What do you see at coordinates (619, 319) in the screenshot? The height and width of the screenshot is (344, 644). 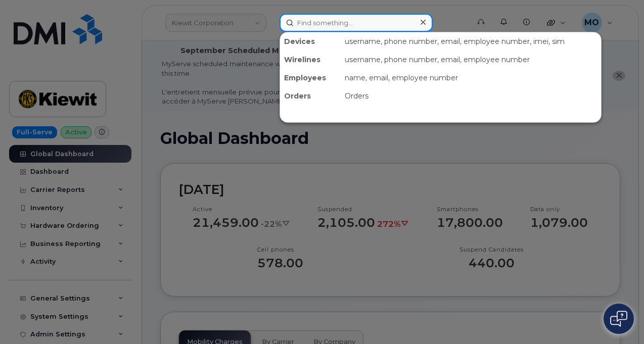 I see `img: Open chat` at bounding box center [619, 319].